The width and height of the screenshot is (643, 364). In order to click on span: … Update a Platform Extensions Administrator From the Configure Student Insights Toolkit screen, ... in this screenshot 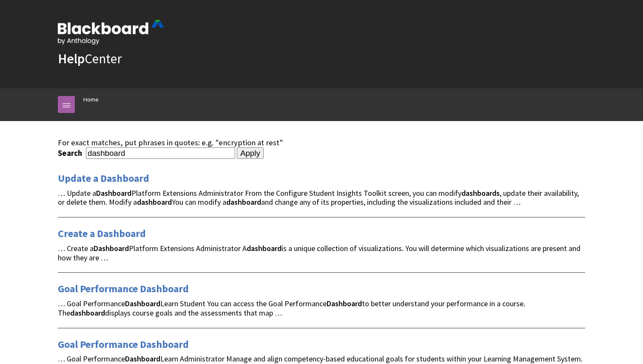, I will do `click(318, 198)`.